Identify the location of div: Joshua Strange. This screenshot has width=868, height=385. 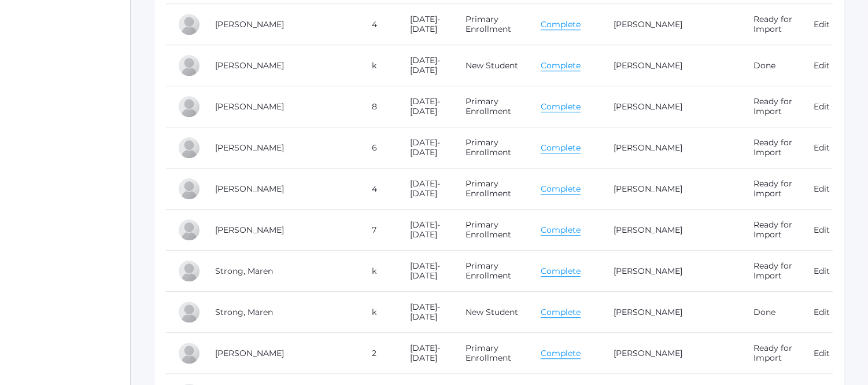
(189, 189).